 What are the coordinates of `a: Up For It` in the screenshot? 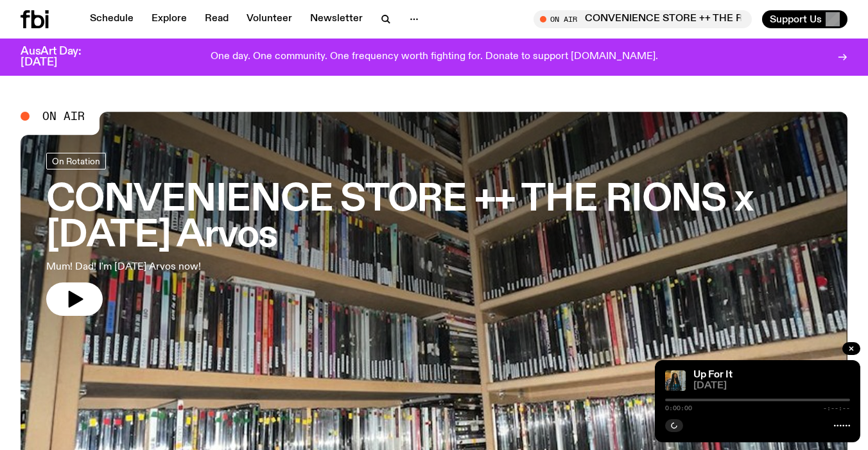 It's located at (712, 375).